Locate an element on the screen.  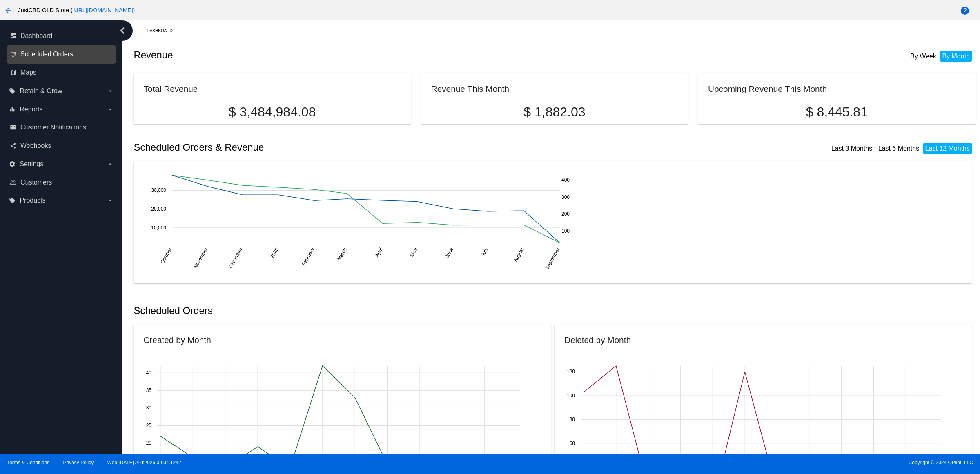
i: email is located at coordinates (13, 128).